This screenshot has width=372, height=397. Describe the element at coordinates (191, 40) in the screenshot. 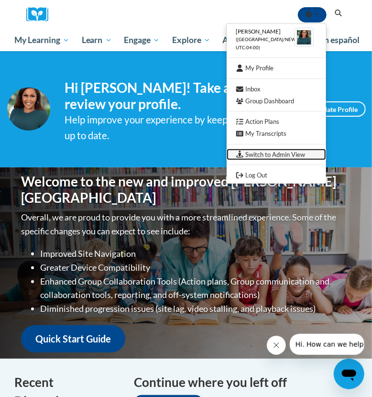

I see `span: Explore` at that location.